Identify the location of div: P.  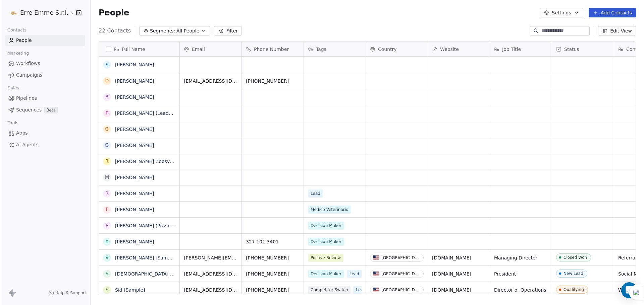
(107, 226).